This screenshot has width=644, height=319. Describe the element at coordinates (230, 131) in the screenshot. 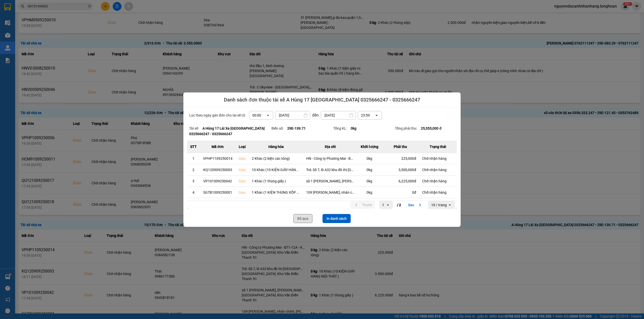

I see `div: Tài xế:` at that location.